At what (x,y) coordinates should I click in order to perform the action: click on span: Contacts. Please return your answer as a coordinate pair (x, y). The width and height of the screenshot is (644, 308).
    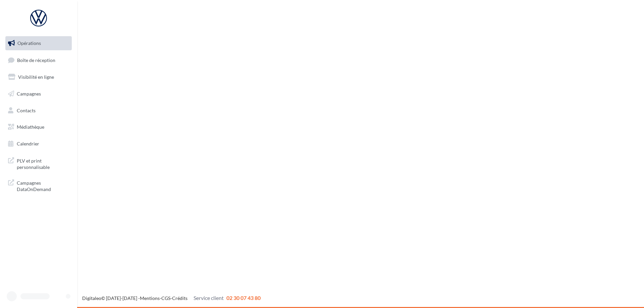
    Looking at the image, I should click on (26, 110).